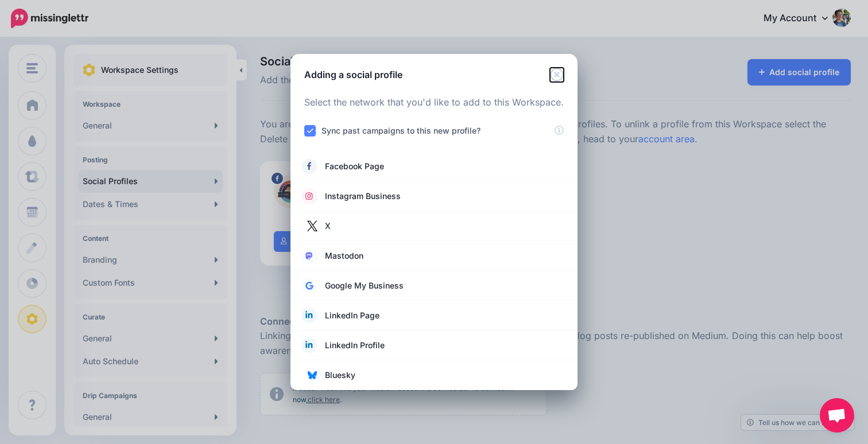  Describe the element at coordinates (352, 316) in the screenshot. I see `span: LinkedIn Page` at that location.